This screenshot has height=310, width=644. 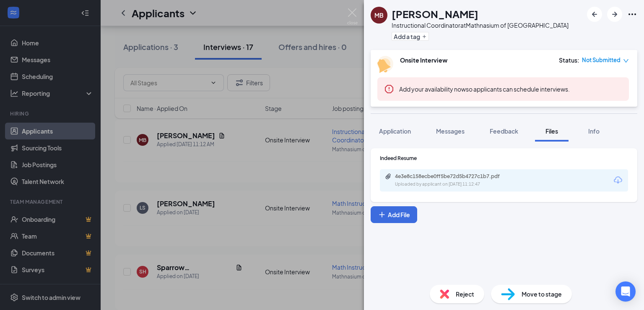 What do you see at coordinates (394, 214) in the screenshot?
I see `button: Add FilePlus` at bounding box center [394, 214].